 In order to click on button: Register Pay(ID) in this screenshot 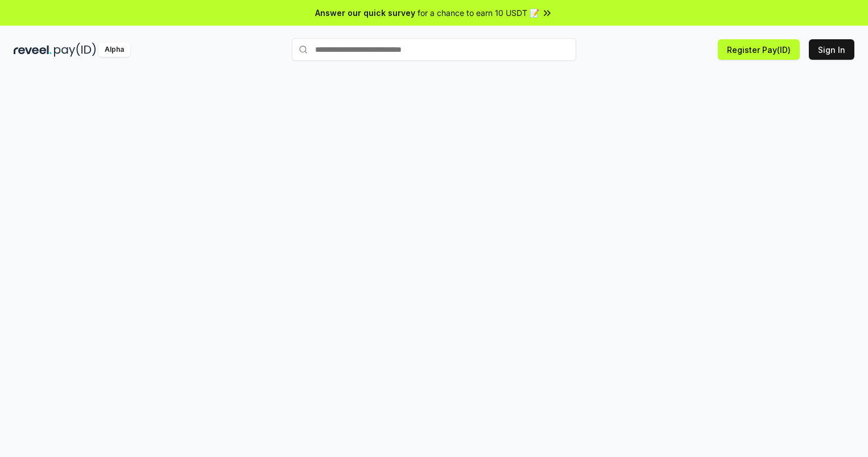, I will do `click(759, 50)`.